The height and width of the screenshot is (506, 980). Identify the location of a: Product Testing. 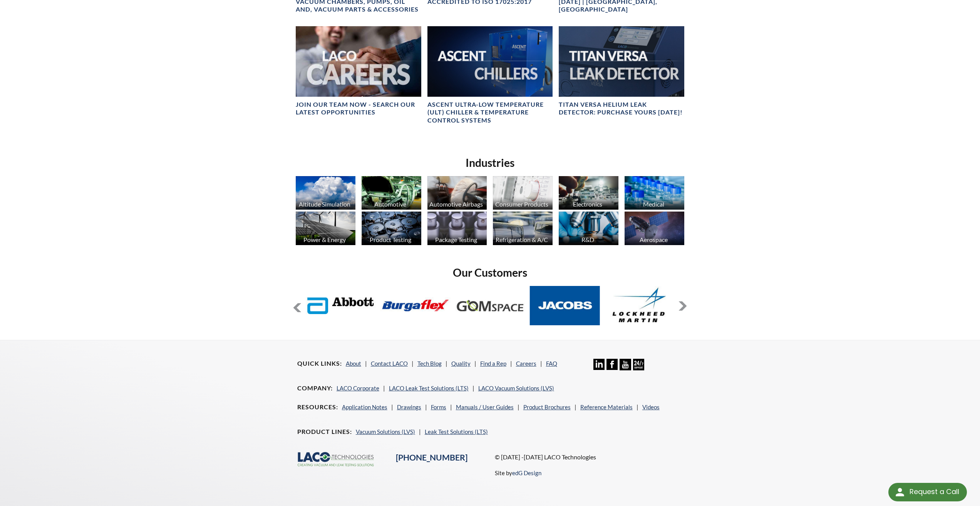
(391, 230).